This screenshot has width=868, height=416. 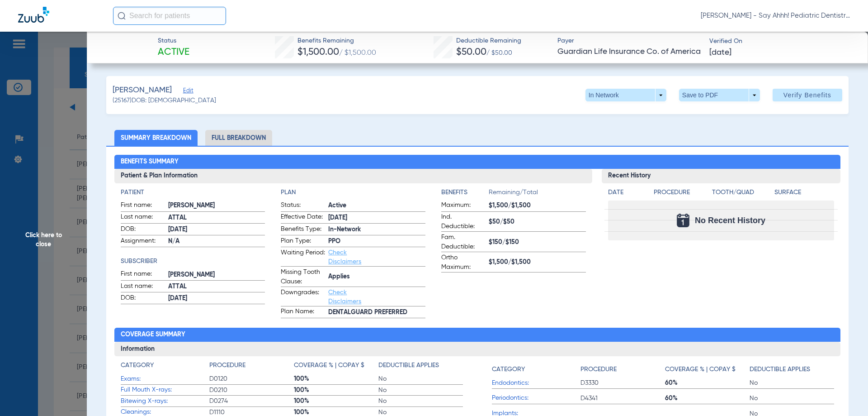 I want to click on span: Verified On, so click(x=781, y=41).